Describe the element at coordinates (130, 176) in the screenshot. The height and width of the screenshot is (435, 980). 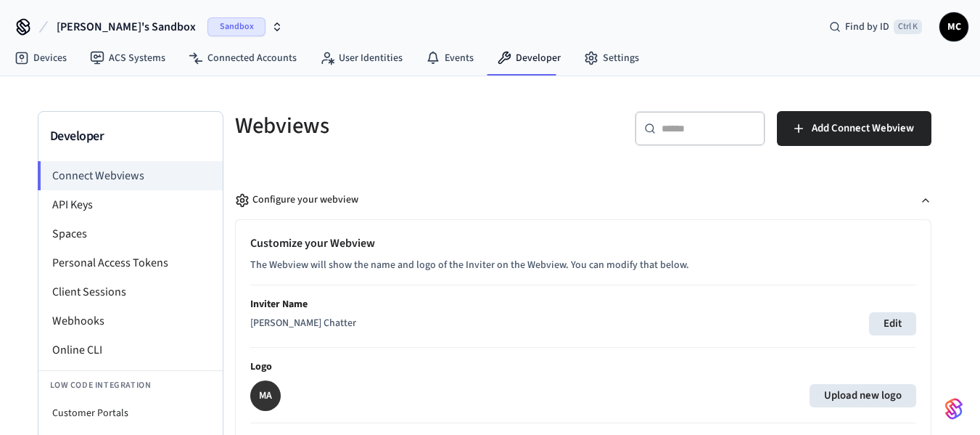
I see `li: Connect Webviews` at that location.